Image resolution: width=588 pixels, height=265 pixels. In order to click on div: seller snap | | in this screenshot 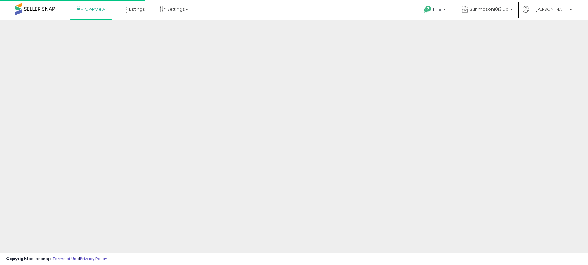, I will do `click(56, 259)`.